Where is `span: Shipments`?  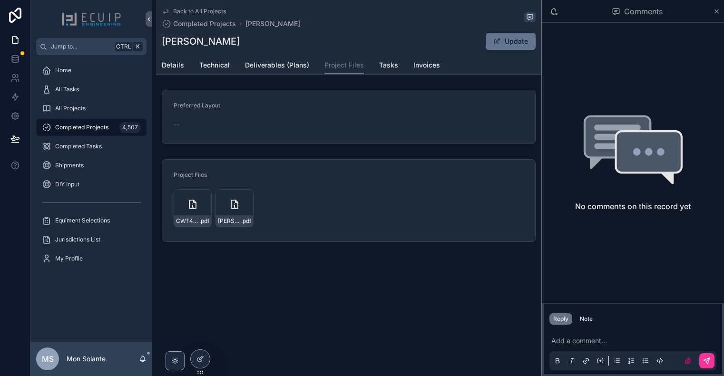
span: Shipments is located at coordinates (69, 166).